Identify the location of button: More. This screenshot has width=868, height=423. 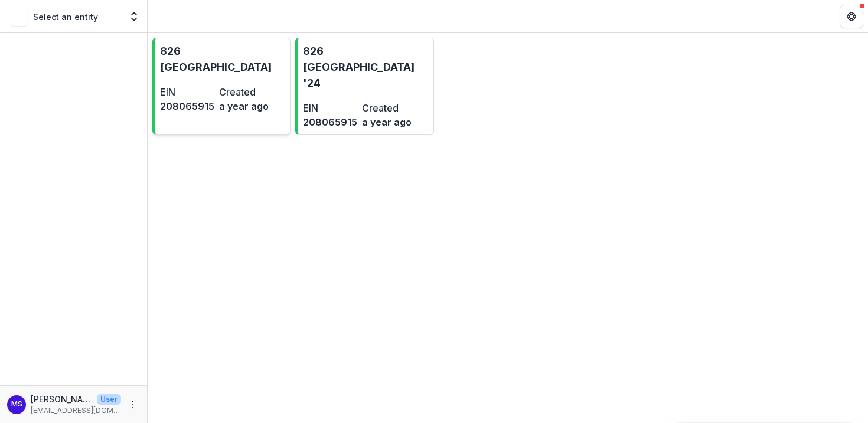
(133, 405).